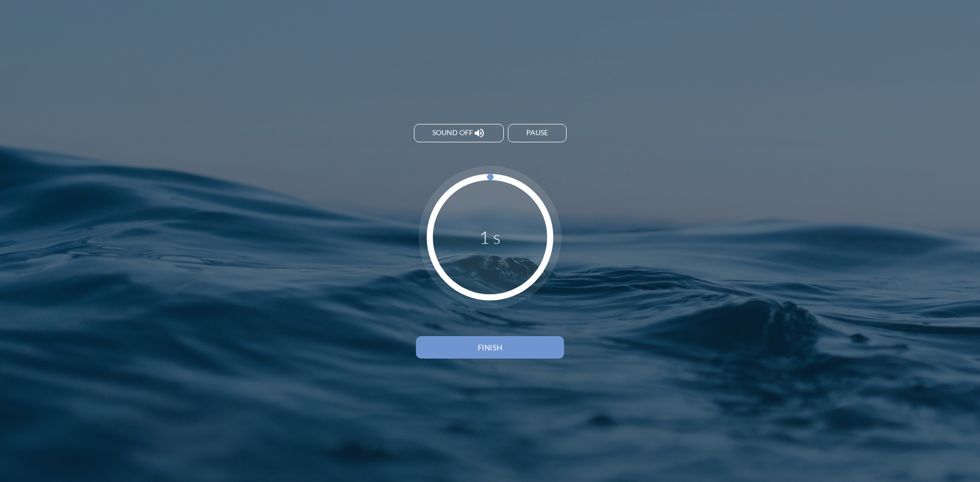  I want to click on div: 1 s, so click(490, 236).